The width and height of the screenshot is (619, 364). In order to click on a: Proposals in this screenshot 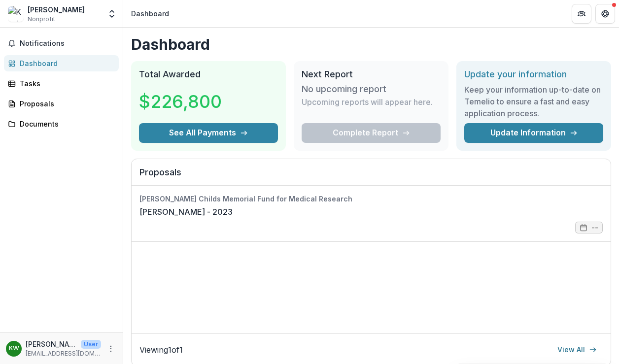, I will do `click(61, 103)`.